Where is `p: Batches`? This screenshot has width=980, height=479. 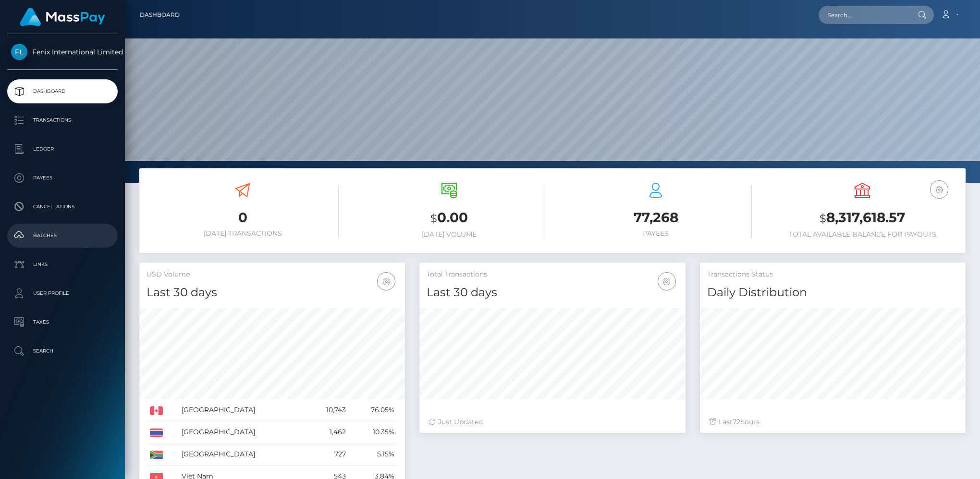
p: Batches is located at coordinates (63, 236).